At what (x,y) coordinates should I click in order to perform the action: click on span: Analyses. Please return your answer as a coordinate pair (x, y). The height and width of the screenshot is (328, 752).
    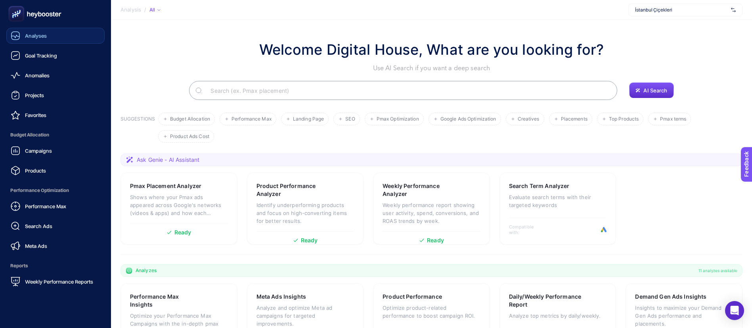
    Looking at the image, I should click on (36, 36).